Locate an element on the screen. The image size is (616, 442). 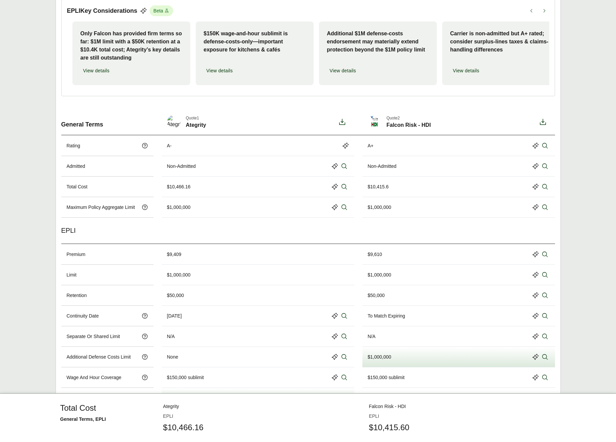
div: None is located at coordinates (172, 357).